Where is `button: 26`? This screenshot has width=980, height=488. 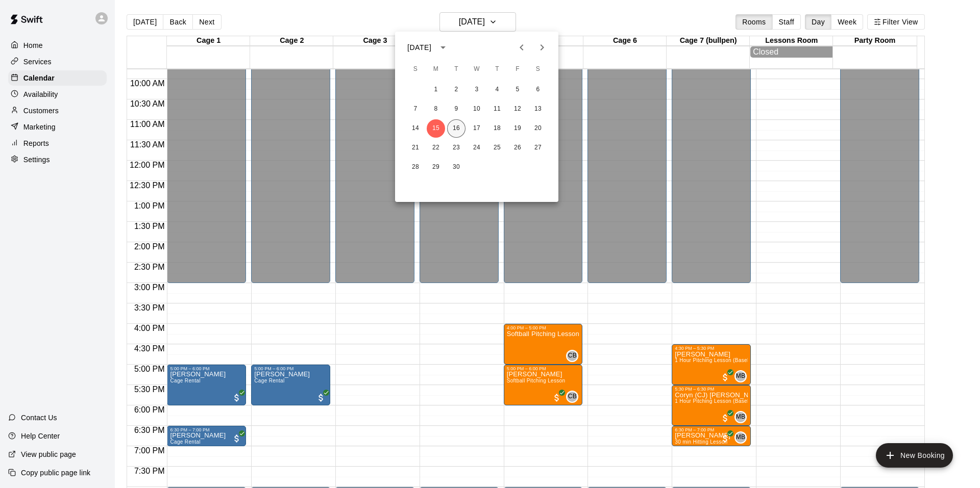
button: 26 is located at coordinates (518, 148).